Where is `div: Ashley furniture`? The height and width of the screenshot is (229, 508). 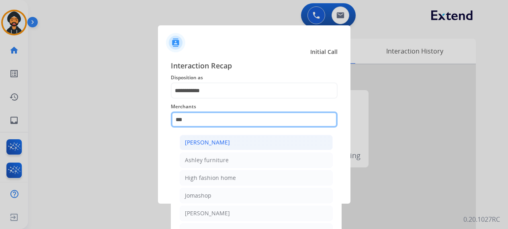 div: Ashley furniture is located at coordinates (207, 160).